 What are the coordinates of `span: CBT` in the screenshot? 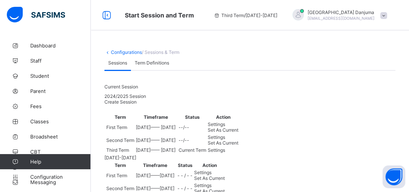 It's located at (61, 152).